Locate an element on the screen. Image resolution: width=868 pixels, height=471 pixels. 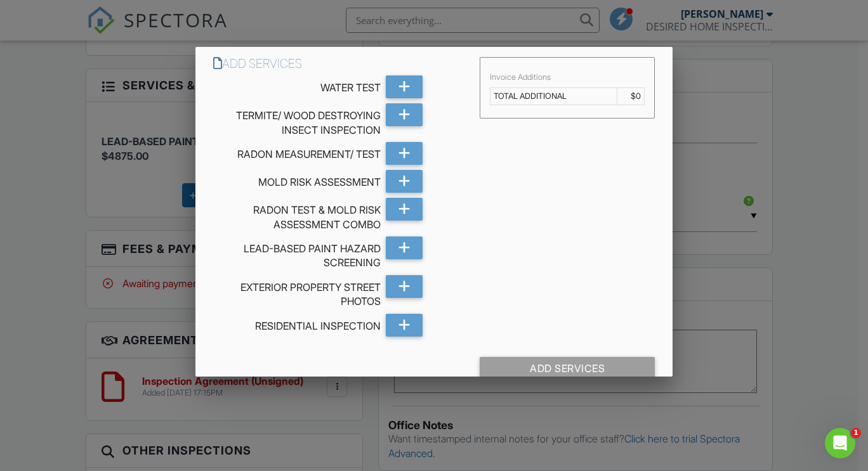
div: LEAD-BASED PAINT HAZARD SCREENING is located at coordinates (297, 253).